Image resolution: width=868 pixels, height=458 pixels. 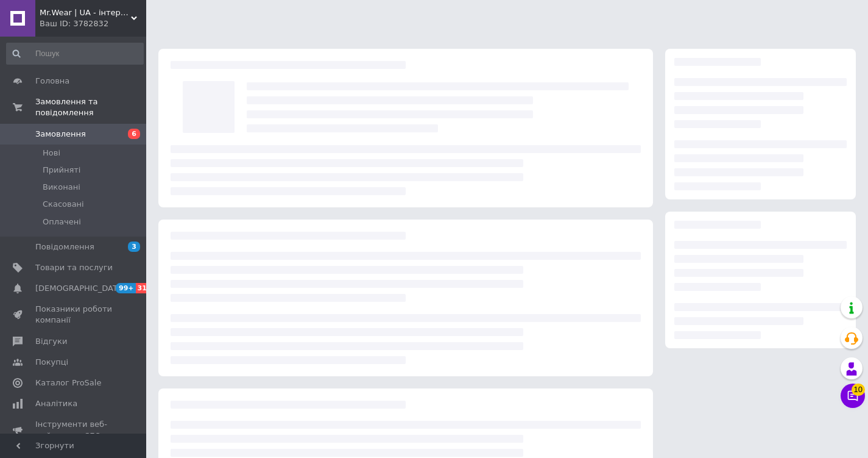 What do you see at coordinates (51, 153) in the screenshot?
I see `span: Нові` at bounding box center [51, 153].